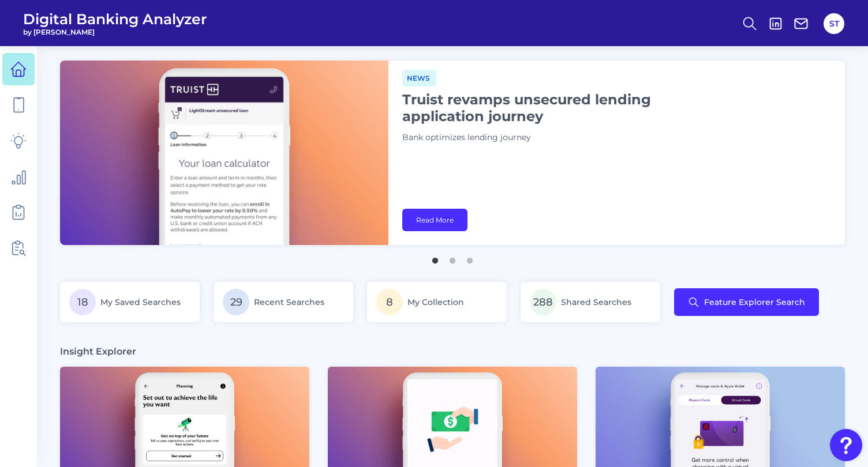 Image resolution: width=868 pixels, height=467 pixels. What do you see at coordinates (115, 19) in the screenshot?
I see `span: Digital Banking Analyzer` at bounding box center [115, 19].